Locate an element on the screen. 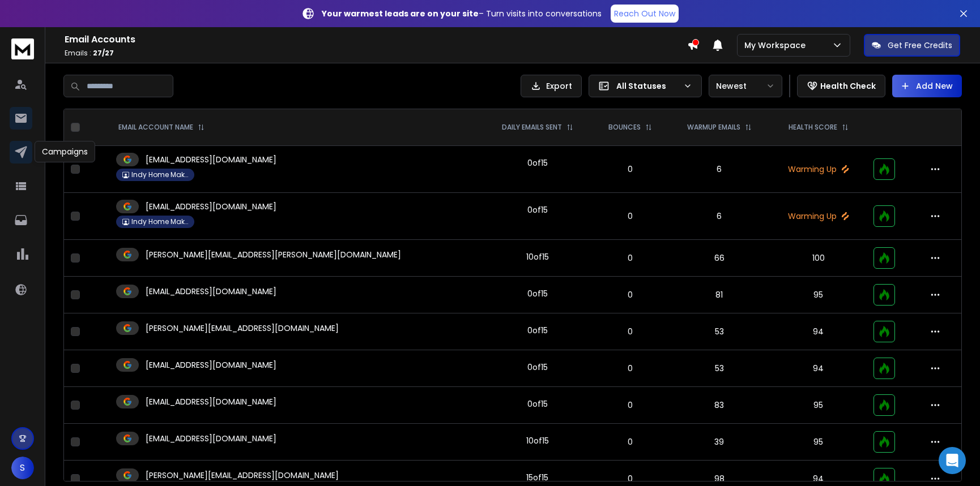 This screenshot has height=486, width=980. div: Open Intercom Messenger is located at coordinates (952, 461).